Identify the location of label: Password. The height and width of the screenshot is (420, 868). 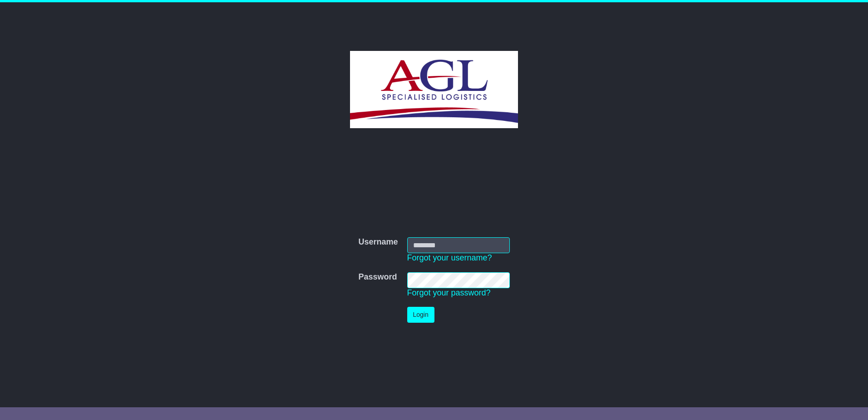
(377, 277).